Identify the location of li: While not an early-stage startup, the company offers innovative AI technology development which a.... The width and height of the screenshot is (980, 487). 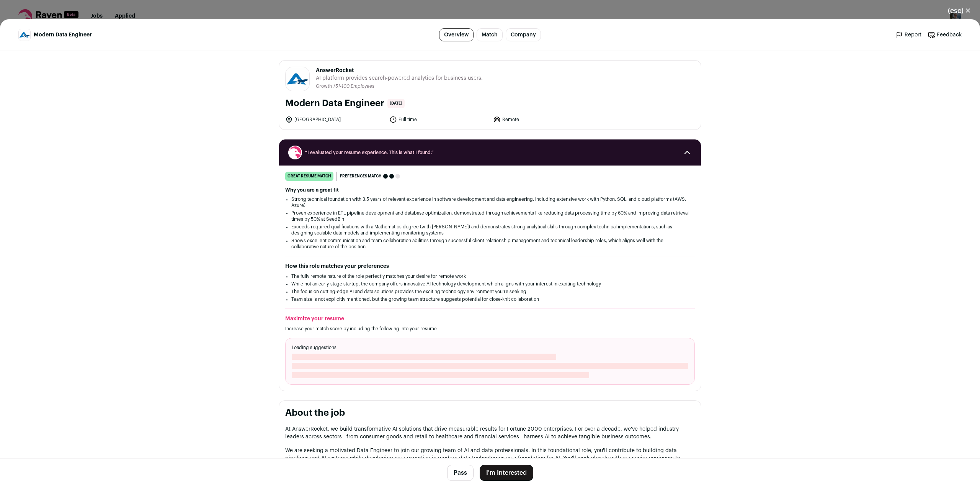
(490, 284).